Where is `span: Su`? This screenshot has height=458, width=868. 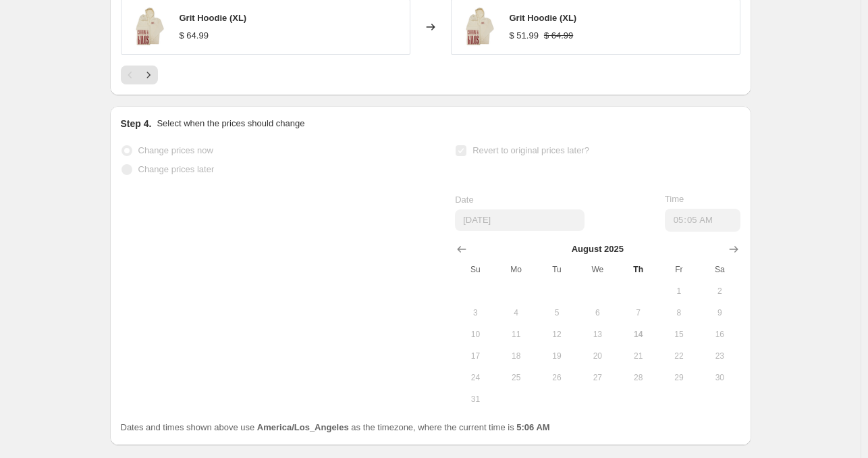 span: Su is located at coordinates (475, 269).